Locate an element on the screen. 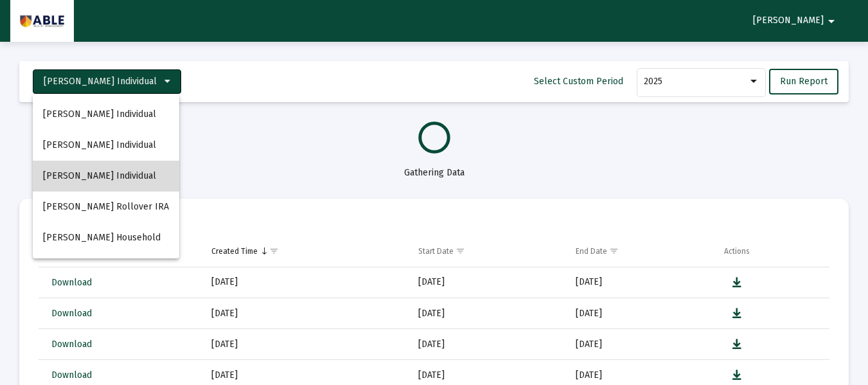  img: Dashboard is located at coordinates (42, 21).